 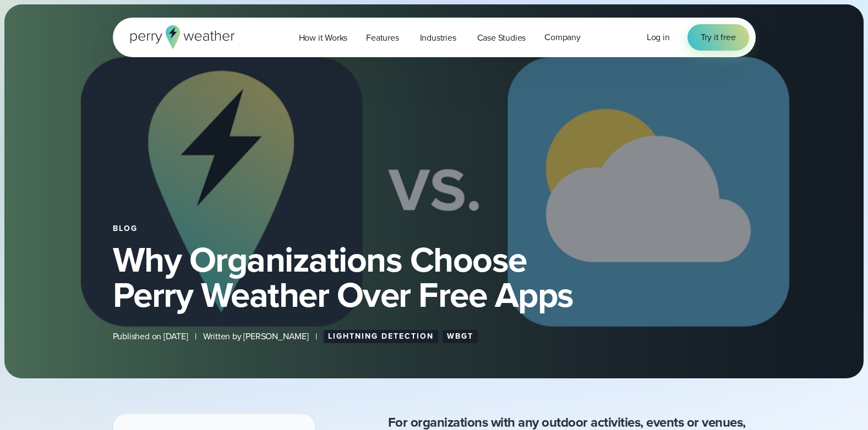 What do you see at coordinates (562, 37) in the screenshot?
I see `span: Company` at bounding box center [562, 37].